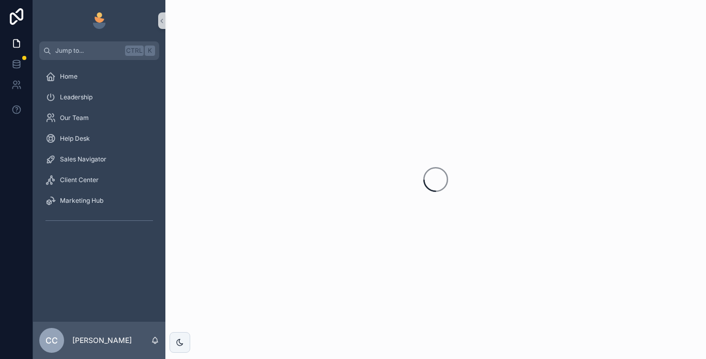 This screenshot has height=359, width=706. What do you see at coordinates (75, 138) in the screenshot?
I see `span: Help Desk` at bounding box center [75, 138].